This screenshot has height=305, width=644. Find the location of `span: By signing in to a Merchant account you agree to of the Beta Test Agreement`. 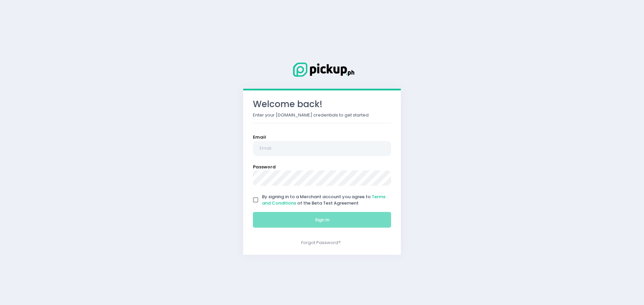

span: By signing in to a Merchant account you agree to of the Beta Test Agreement is located at coordinates (324, 200).